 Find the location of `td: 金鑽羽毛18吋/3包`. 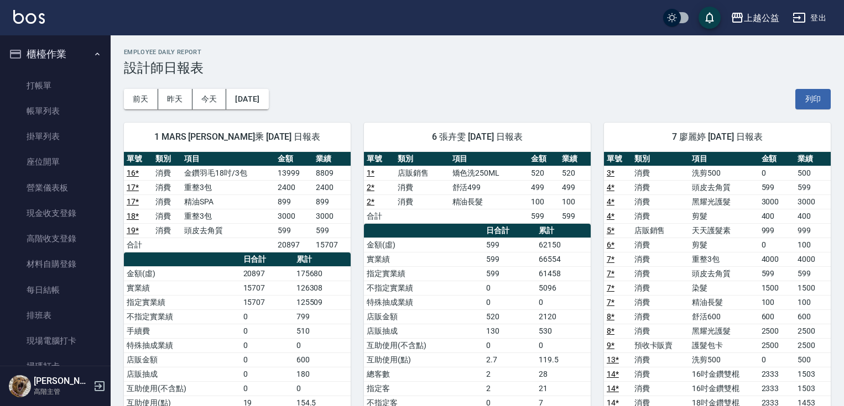

td: 金鑽羽毛18吋/3包 is located at coordinates (228, 173).